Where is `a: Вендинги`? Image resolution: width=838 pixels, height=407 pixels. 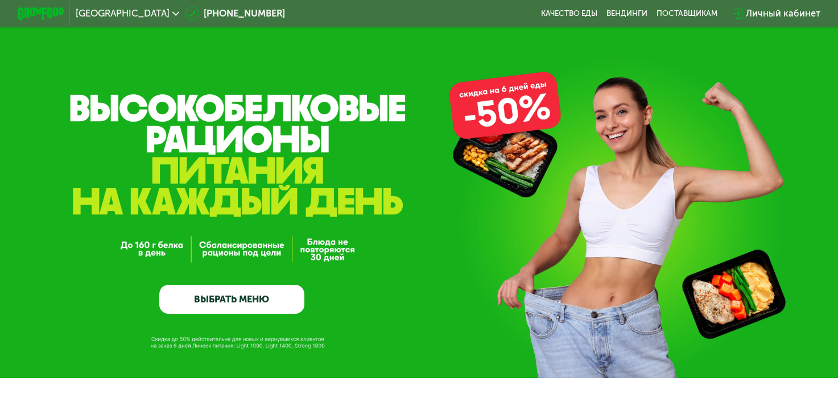
a: Вендинги is located at coordinates (627, 14).